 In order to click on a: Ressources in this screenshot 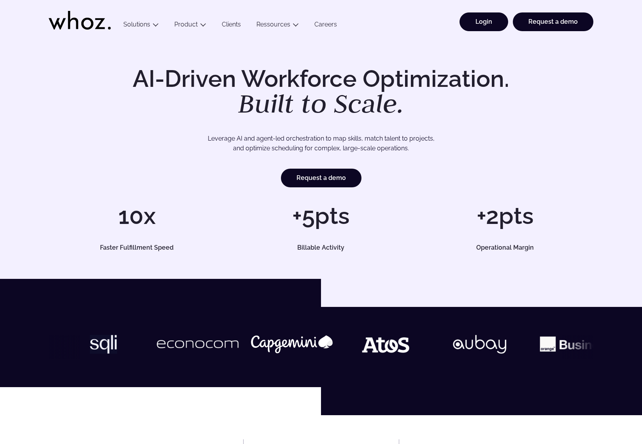, I will do `click(273, 24)`.